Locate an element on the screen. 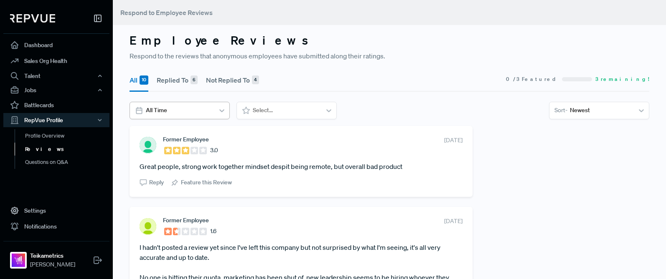 This screenshot has width=666, height=279. article: Great people, strong work together mindset despit being remote, but overall bad product is located at coordinates (301, 167).